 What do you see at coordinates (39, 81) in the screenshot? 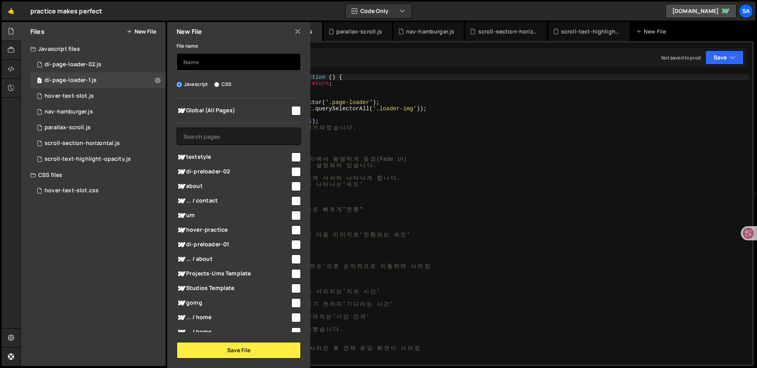
I see `span: 1` at bounding box center [39, 81].